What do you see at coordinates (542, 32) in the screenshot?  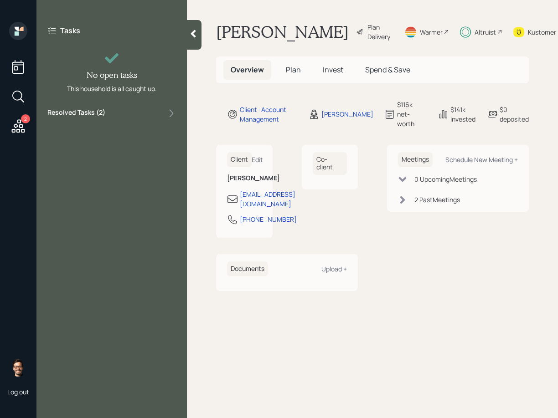 I see `div: Kustomer` at bounding box center [542, 32].